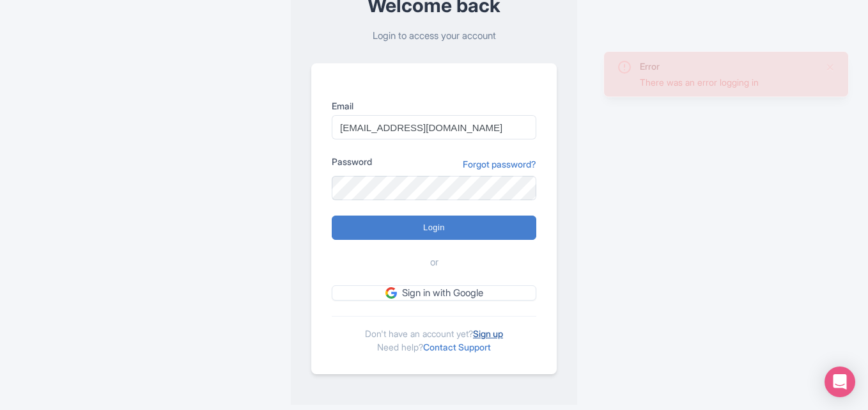 The width and height of the screenshot is (868, 410). I want to click on div: Open Intercom Messenger, so click(840, 382).